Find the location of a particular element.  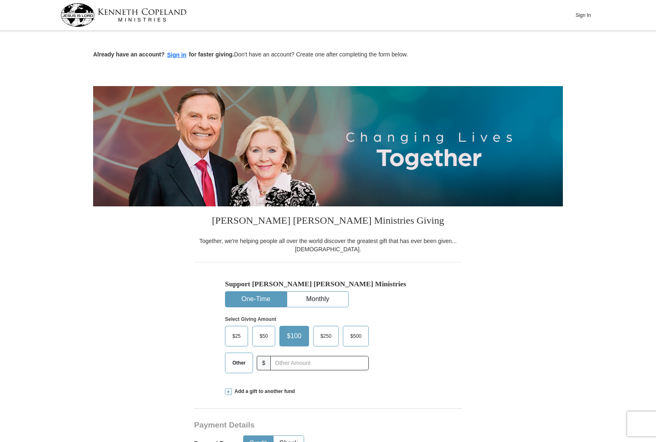

span: $25 is located at coordinates (236, 336).